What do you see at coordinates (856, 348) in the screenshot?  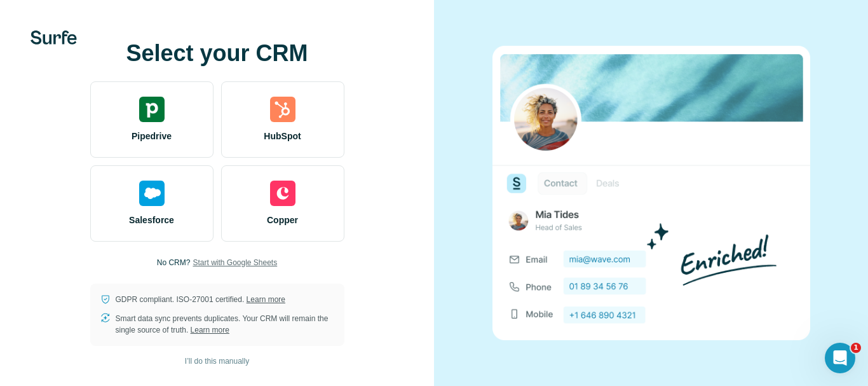 I see `span: 1` at bounding box center [856, 348].